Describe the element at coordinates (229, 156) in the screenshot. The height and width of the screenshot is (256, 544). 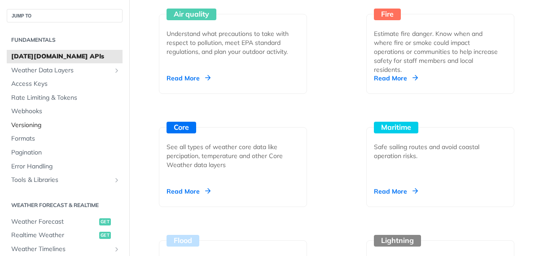
I see `div: See all types of weather core data like percipation, temperature and other Core Weather data layers` at that location.